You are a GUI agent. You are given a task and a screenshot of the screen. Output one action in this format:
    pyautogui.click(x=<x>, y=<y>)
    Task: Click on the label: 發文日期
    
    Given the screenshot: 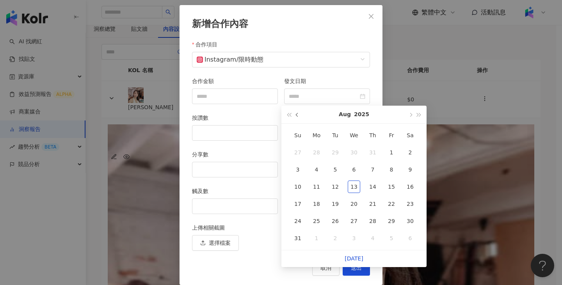 What is the action you would take?
    pyautogui.click(x=298, y=81)
    